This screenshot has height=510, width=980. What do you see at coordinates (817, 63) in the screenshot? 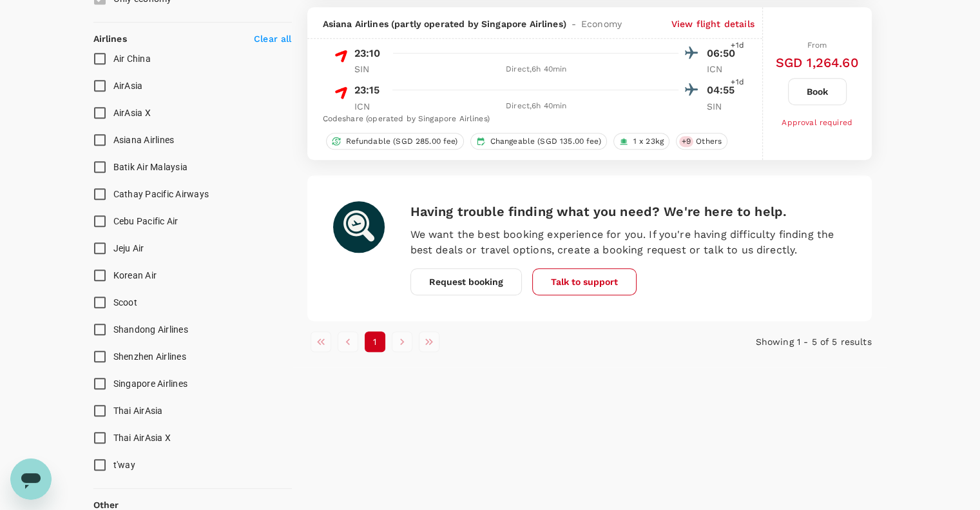
I see `h6: SGD 1,264.60` at bounding box center [817, 63].